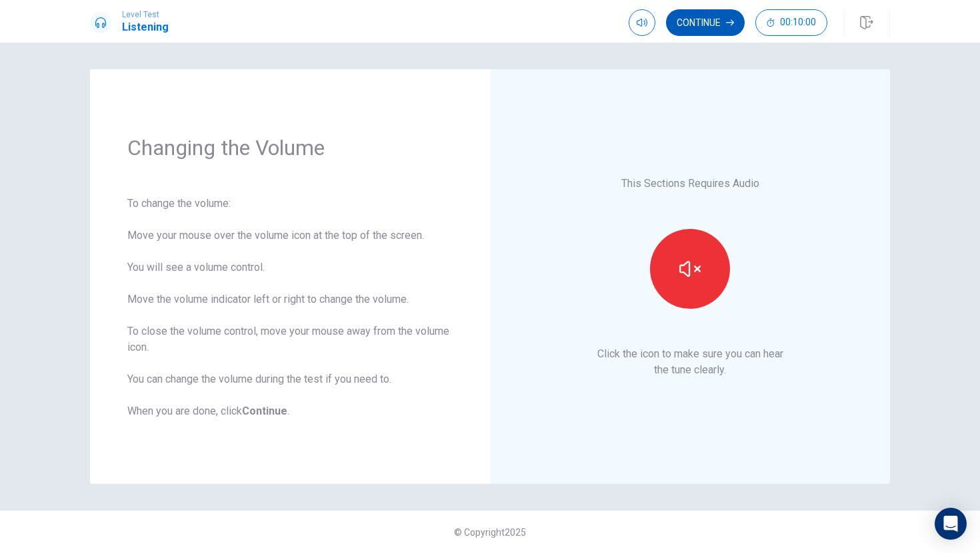 Image resolution: width=980 pixels, height=553 pixels. What do you see at coordinates (290, 147) in the screenshot?
I see `h1: Changing the Volume` at bounding box center [290, 147].